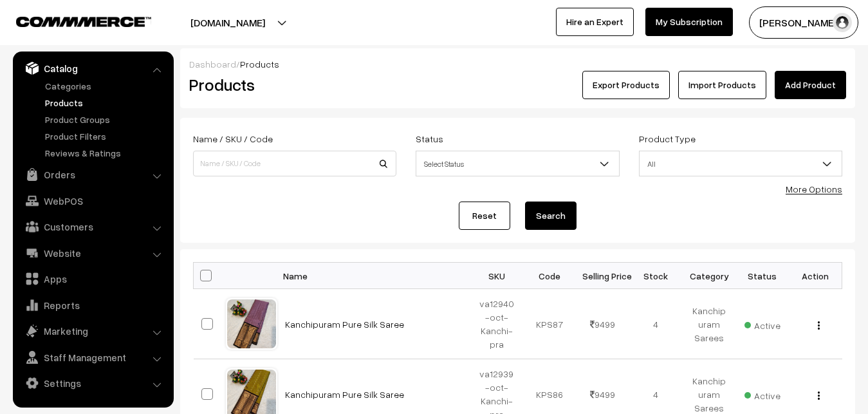 The image size is (868, 414). I want to click on a: Apps, so click(93, 279).